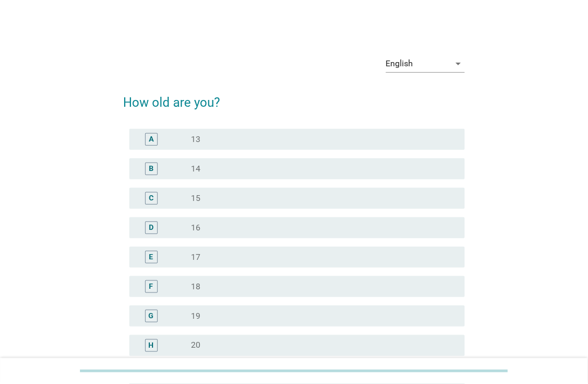  What do you see at coordinates (152, 345) in the screenshot?
I see `div: H` at bounding box center [152, 345].